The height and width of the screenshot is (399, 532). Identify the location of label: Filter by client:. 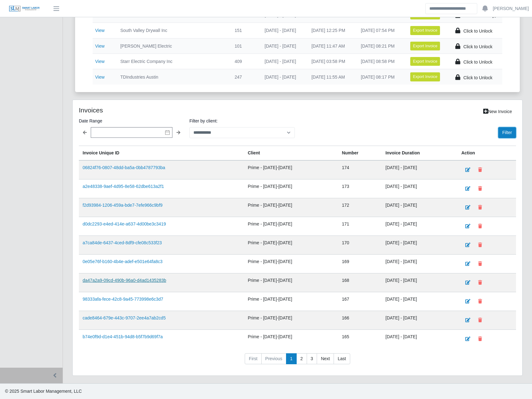
(242, 121).